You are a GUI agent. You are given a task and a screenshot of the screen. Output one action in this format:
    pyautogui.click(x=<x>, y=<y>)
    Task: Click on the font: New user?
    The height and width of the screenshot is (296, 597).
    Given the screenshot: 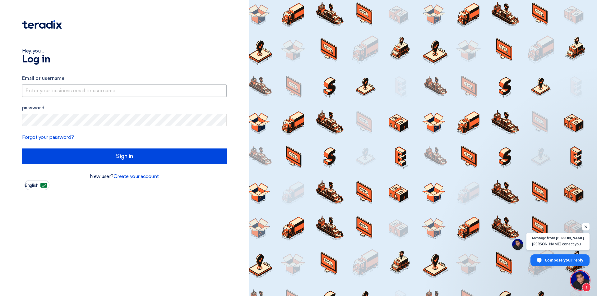 What is the action you would take?
    pyautogui.click(x=102, y=176)
    